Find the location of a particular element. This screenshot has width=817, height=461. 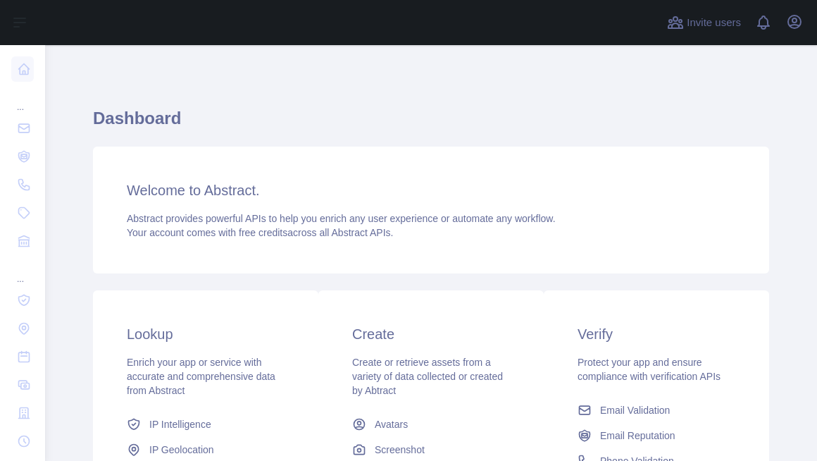

a: Email Reputation is located at coordinates (656, 435).